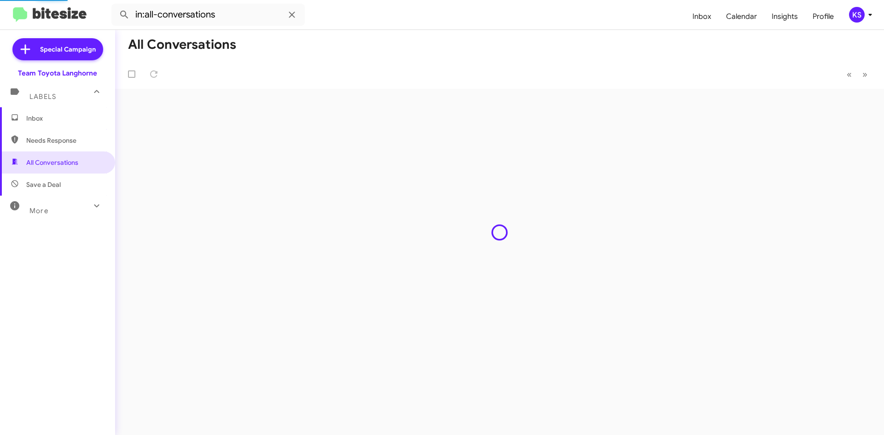 The height and width of the screenshot is (435, 884). Describe the element at coordinates (39, 211) in the screenshot. I see `span: More` at that location.